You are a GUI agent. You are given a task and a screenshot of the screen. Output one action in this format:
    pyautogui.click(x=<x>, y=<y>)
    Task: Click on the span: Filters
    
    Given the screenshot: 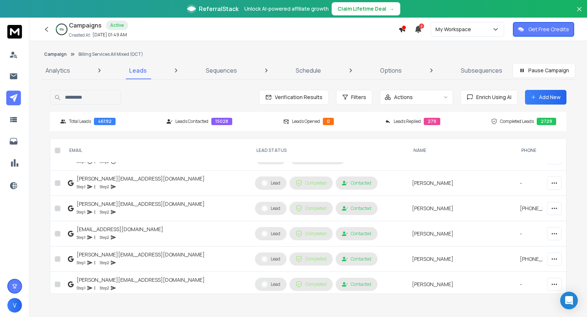 What is the action you would take?
    pyautogui.click(x=358, y=97)
    